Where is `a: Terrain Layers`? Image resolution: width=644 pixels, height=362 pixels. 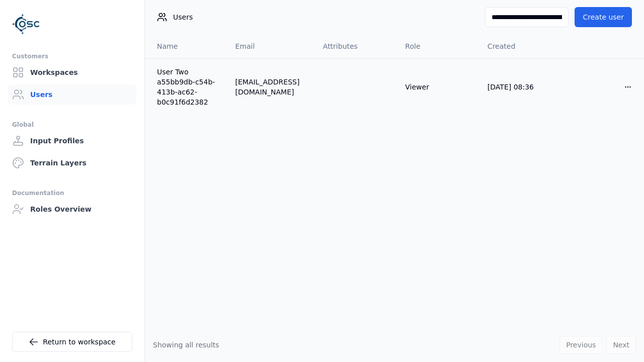
a: Terrain Layers is located at coordinates (72, 163).